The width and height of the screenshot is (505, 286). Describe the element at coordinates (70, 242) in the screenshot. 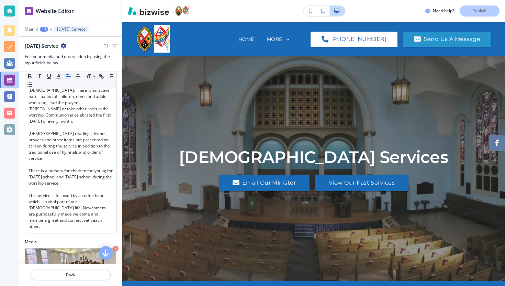

I see `h2: Media` at that location.